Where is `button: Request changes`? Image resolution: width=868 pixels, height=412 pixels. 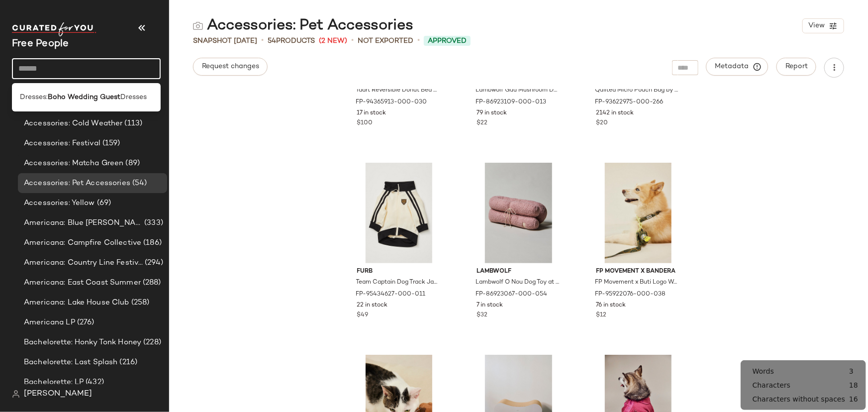
button: Request changes is located at coordinates (231, 67).